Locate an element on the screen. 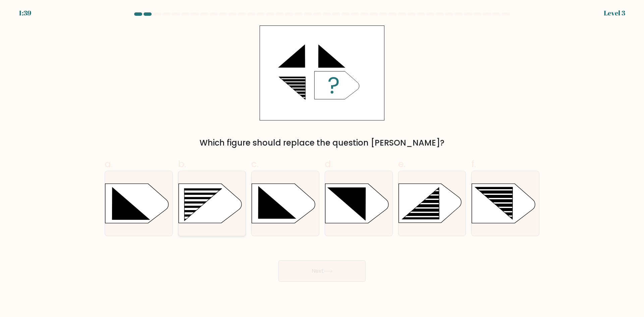 This screenshot has height=317, width=644. span: c. is located at coordinates (255, 163).